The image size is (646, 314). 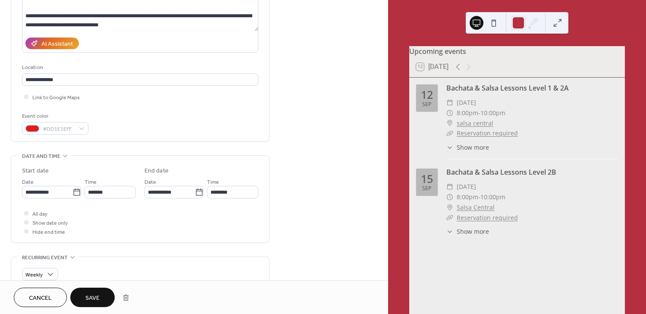 I want to click on span: Hide end time, so click(x=49, y=232).